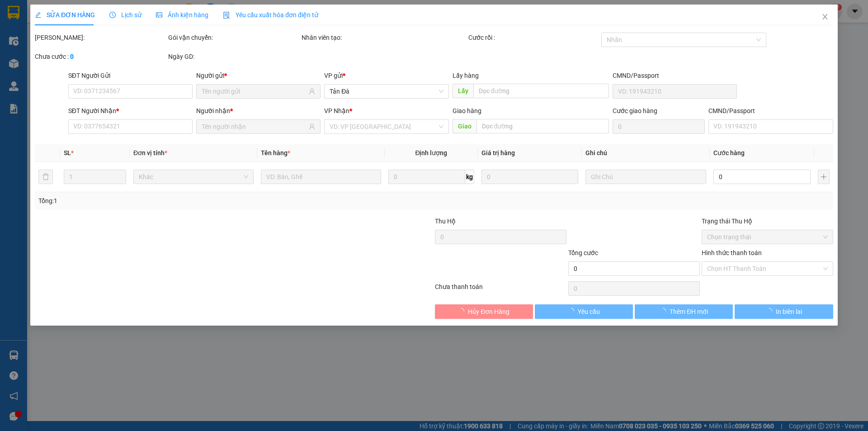  What do you see at coordinates (130, 76) in the screenshot?
I see `div: SĐT Người Gửi` at bounding box center [130, 76].